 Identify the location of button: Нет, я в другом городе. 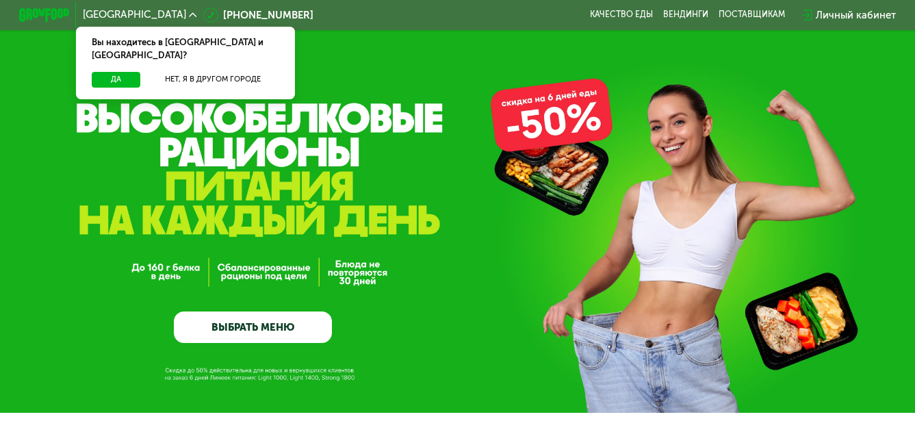
(213, 79).